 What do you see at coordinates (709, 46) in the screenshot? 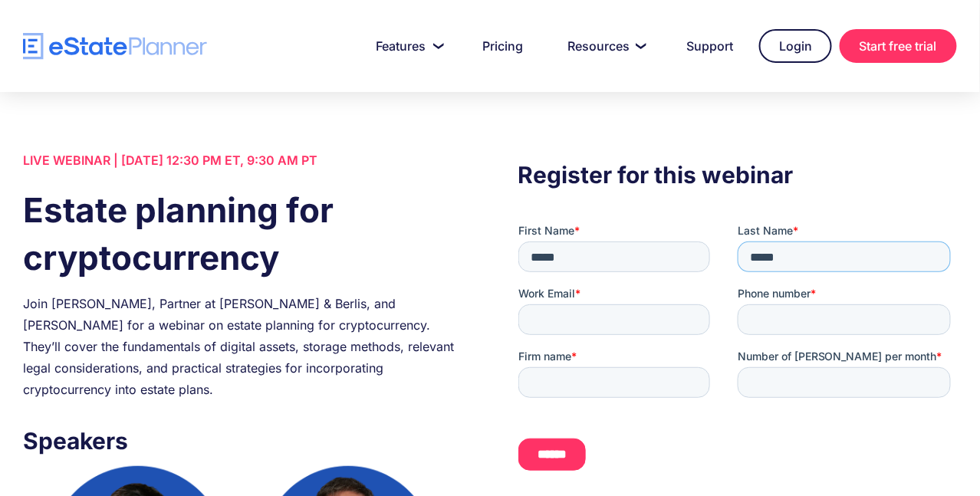
I see `a: Support` at bounding box center [709, 46].